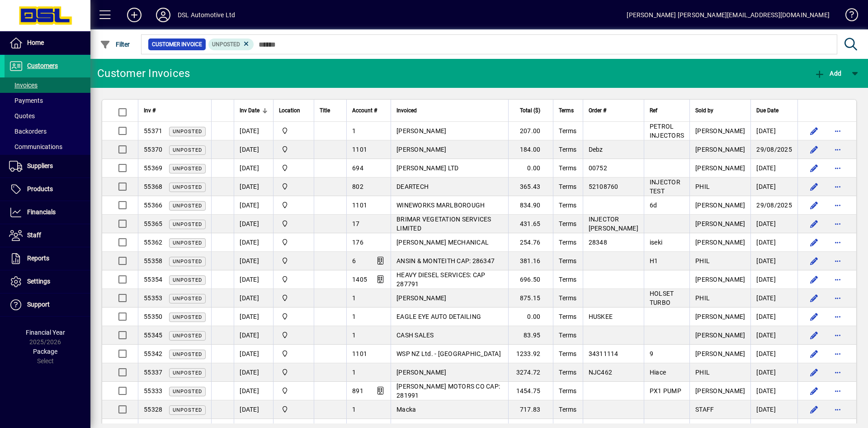 The image size is (868, 428). What do you see at coordinates (47, 115) in the screenshot?
I see `a: Quotes` at bounding box center [47, 115].